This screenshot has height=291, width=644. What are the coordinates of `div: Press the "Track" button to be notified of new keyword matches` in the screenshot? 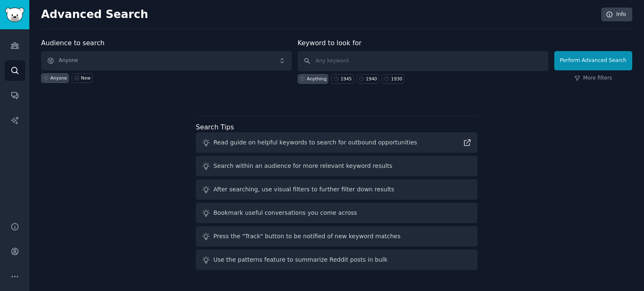 It's located at (307, 236).